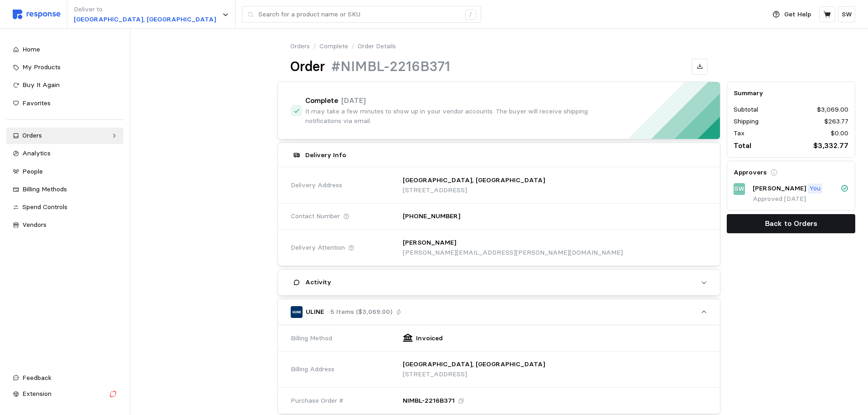  What do you see at coordinates (840, 134) in the screenshot?
I see `p: $0.00` at bounding box center [840, 134].